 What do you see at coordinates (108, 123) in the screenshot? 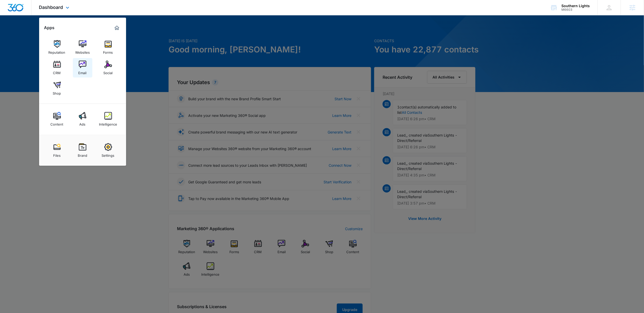
I see `div: Intelligence` at bounding box center [108, 123].